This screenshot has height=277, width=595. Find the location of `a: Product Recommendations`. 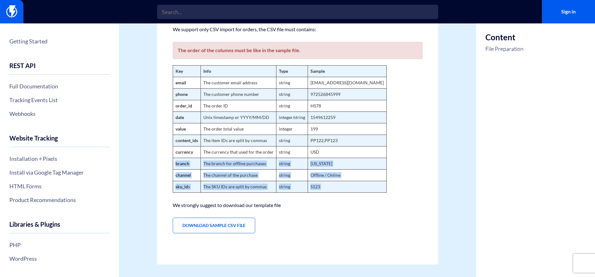

a: Product Recommendations is located at coordinates (59, 200).